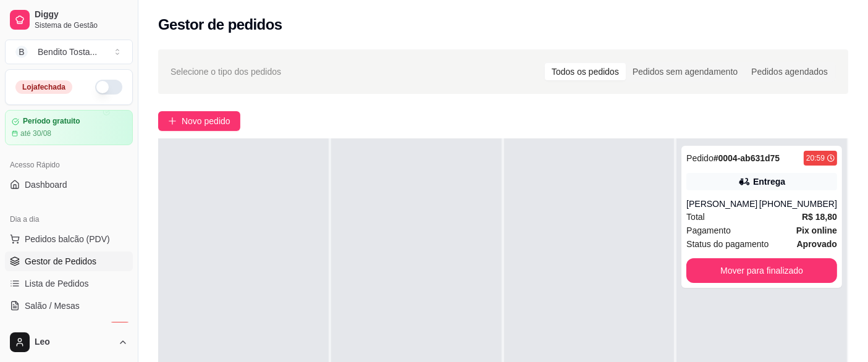 This screenshot has height=362, width=868. I want to click on div: Bendito Tosta ..., so click(67, 52).